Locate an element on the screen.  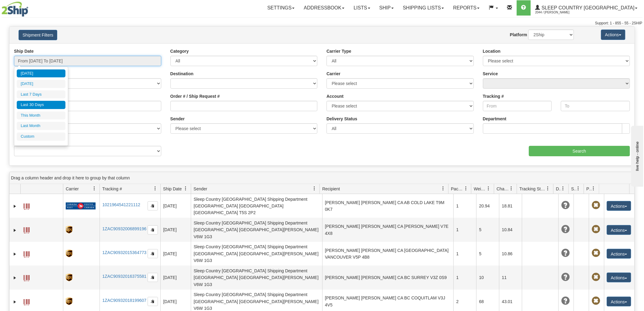
label: Service is located at coordinates (490, 74).